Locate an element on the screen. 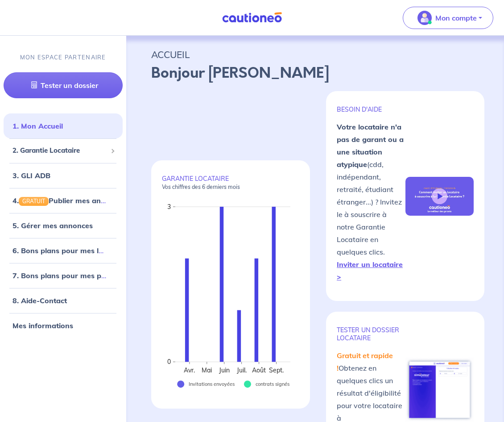 The height and width of the screenshot is (422, 504). a: 5. Gérer mes annonces is located at coordinates (53, 225).